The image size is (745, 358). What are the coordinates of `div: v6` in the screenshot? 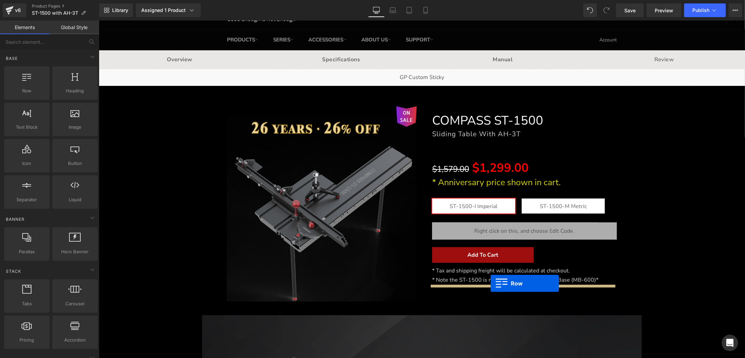 It's located at (18, 10).